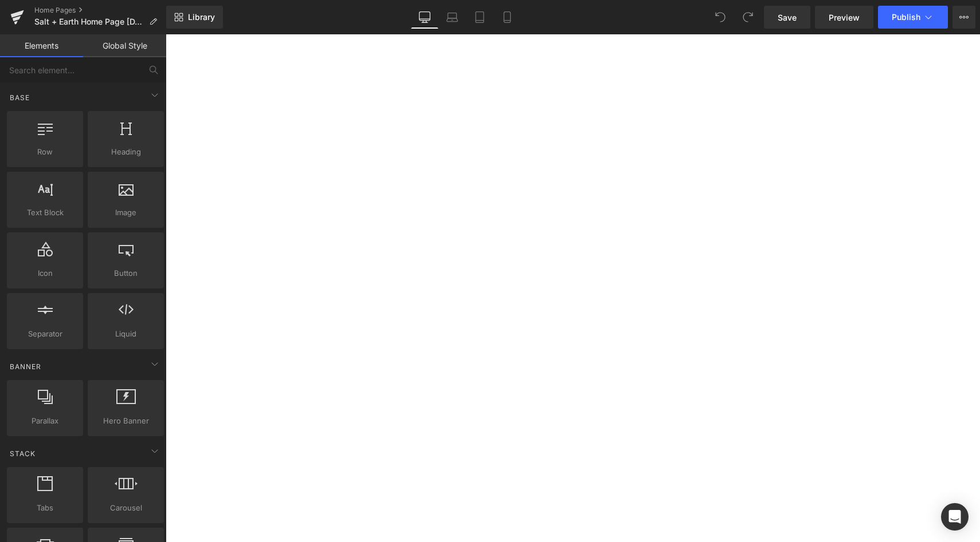 The height and width of the screenshot is (542, 980). I want to click on span: Banner, so click(25, 366).